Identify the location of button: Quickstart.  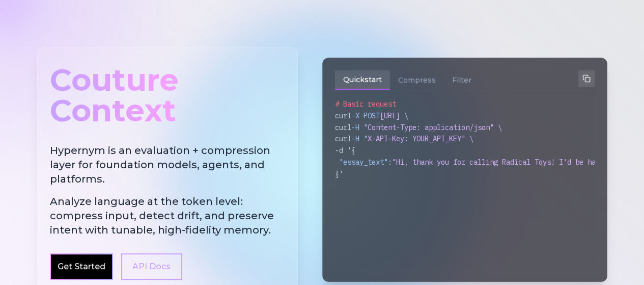
(363, 80).